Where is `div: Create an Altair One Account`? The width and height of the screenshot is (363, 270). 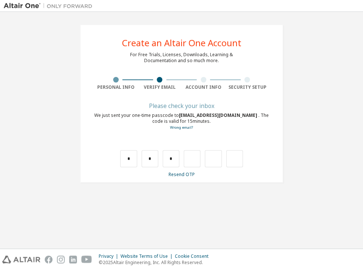
div: Create an Altair One Account is located at coordinates (182, 43).